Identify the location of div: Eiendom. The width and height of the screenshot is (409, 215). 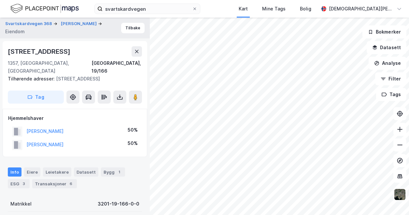
(15, 32).